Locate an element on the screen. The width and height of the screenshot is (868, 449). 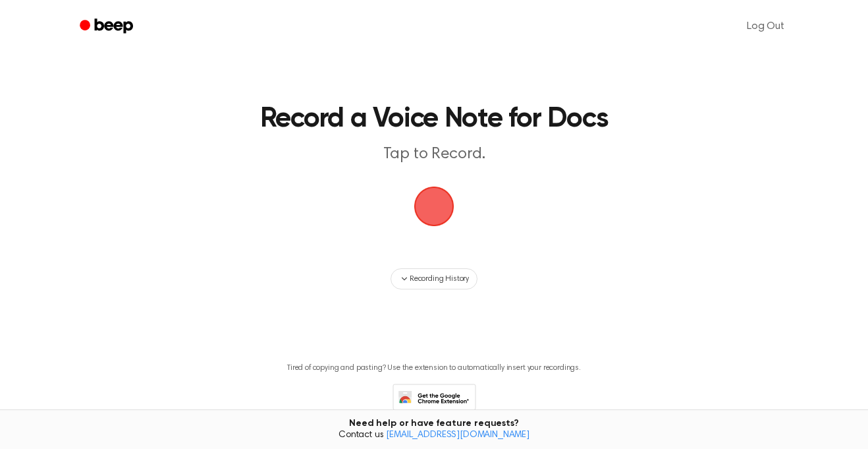
button: Beep Logo is located at coordinates (434, 206).